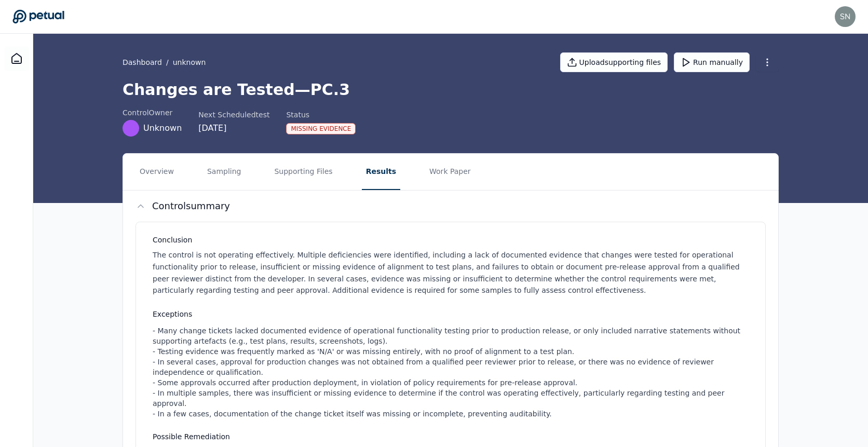 Image resolution: width=868 pixels, height=447 pixels. I want to click on span: Unknown, so click(162, 129).